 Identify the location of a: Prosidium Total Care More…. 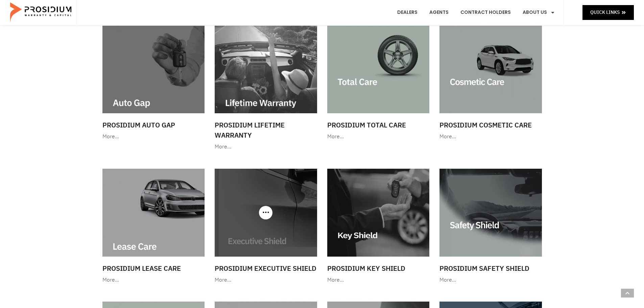
(378, 84).